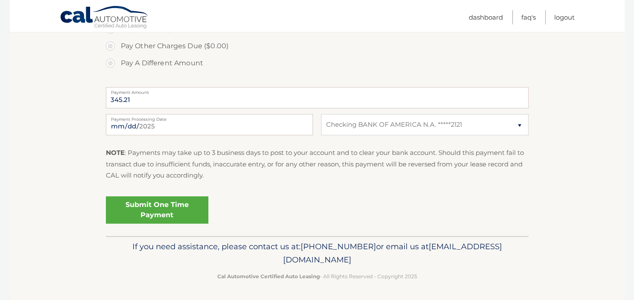 The height and width of the screenshot is (300, 634). Describe the element at coordinates (317, 164) in the screenshot. I see `p: : Payments may take up to 3 business days to post to your account and to clear your bank account....` at that location.